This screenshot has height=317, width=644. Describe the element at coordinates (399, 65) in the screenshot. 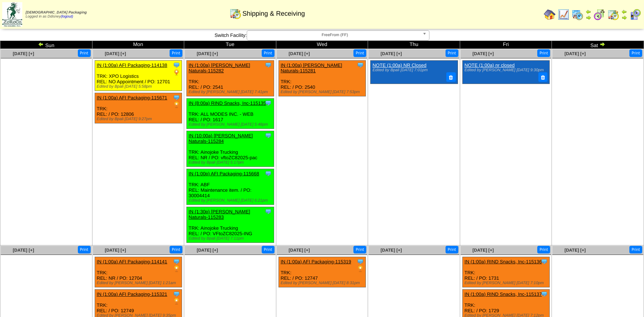

I see `a: NOTE (1:00a) NR Closed` at that location.